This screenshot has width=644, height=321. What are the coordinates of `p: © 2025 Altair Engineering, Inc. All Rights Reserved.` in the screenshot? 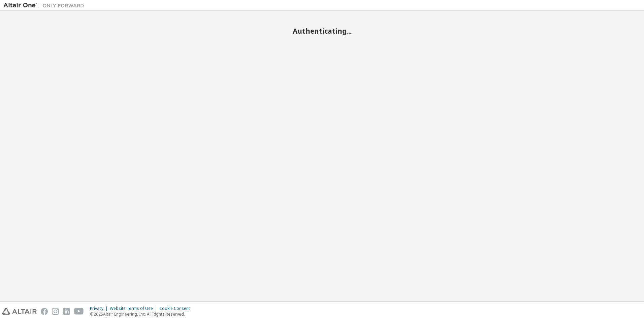 It's located at (142, 314).